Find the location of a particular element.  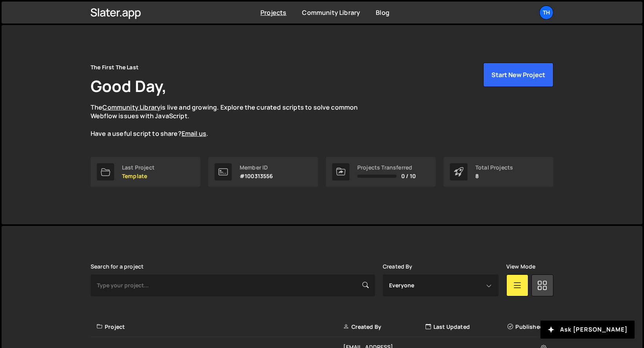

div: Member ID is located at coordinates (257, 168).